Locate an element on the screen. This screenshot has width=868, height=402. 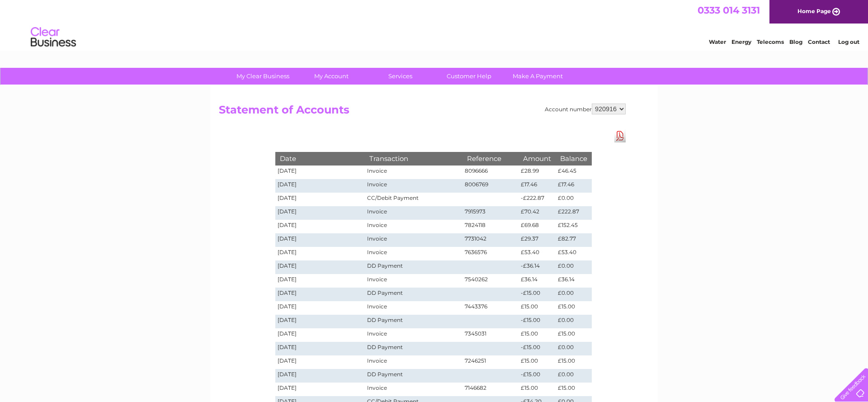
th: Transaction is located at coordinates (413, 158).